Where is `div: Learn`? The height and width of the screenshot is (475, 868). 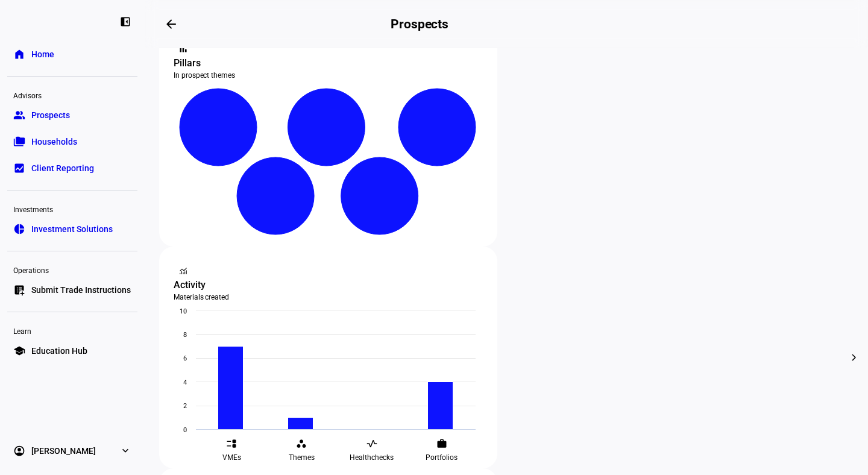 div: Learn is located at coordinates (72, 330).